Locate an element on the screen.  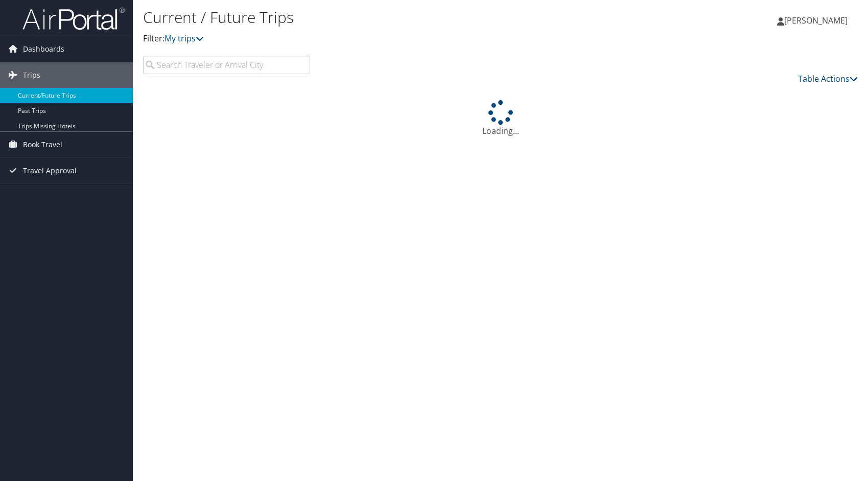
a: Table Actions is located at coordinates (828, 79).